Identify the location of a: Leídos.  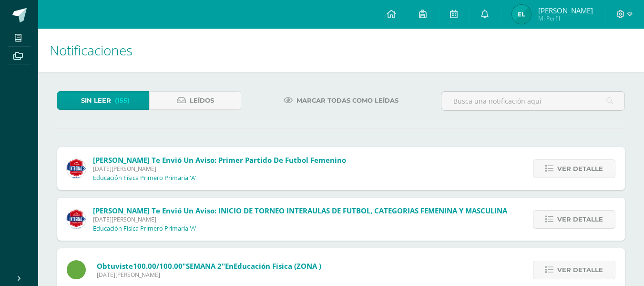
(195, 100).